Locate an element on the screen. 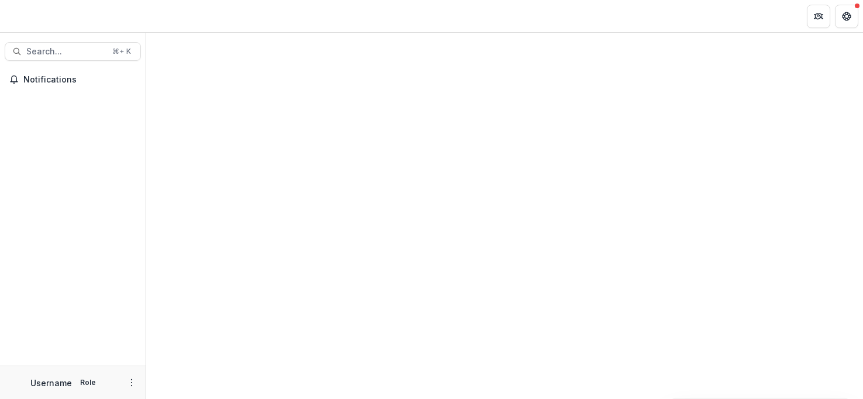 This screenshot has height=399, width=863. span: Notifications is located at coordinates (80, 80).